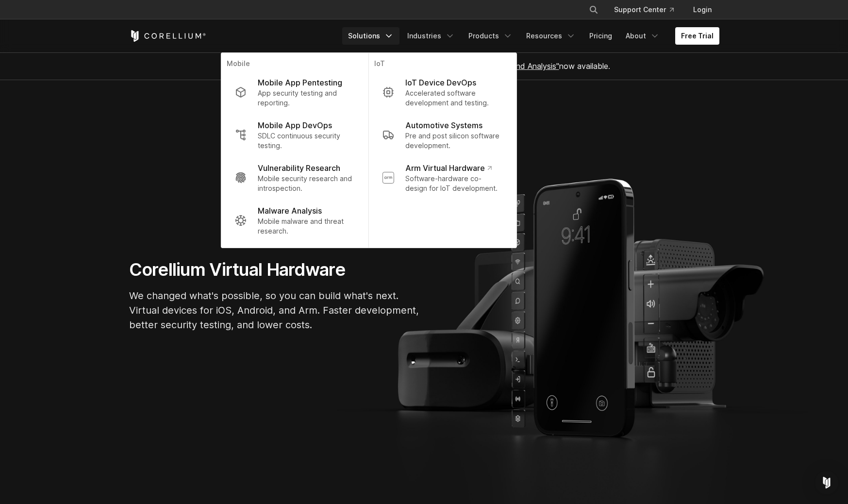 Image resolution: width=848 pixels, height=504 pixels. What do you see at coordinates (454, 183) in the screenshot?
I see `p: Software-hardware co-design for IoT development.` at bounding box center [454, 183].